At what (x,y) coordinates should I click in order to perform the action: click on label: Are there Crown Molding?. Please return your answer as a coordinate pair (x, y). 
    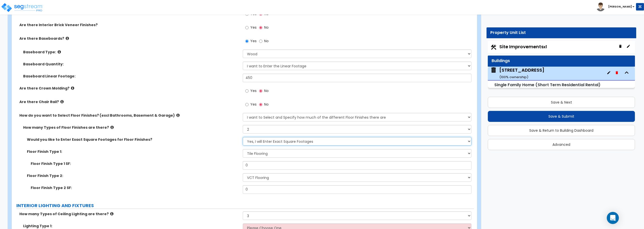
    Looking at the image, I should click on (129, 89).